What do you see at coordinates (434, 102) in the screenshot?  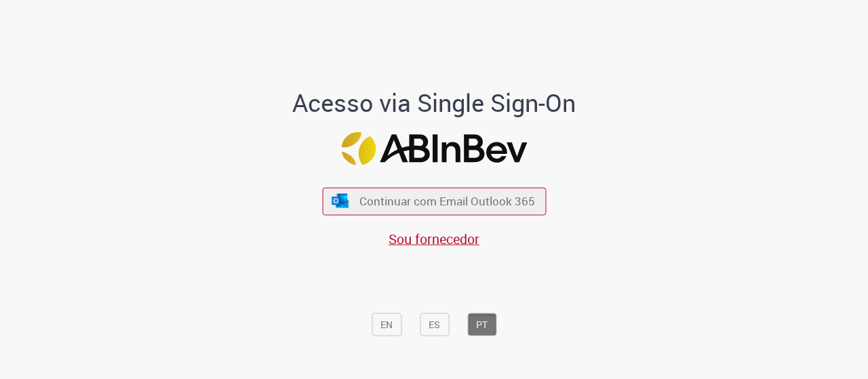 I see `h1: Acesso via Single Sign-On` at bounding box center [434, 102].